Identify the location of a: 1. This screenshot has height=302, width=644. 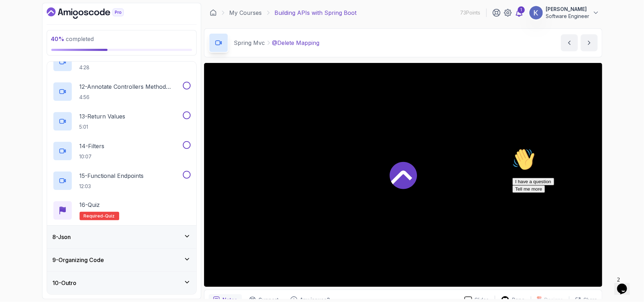
(519, 12).